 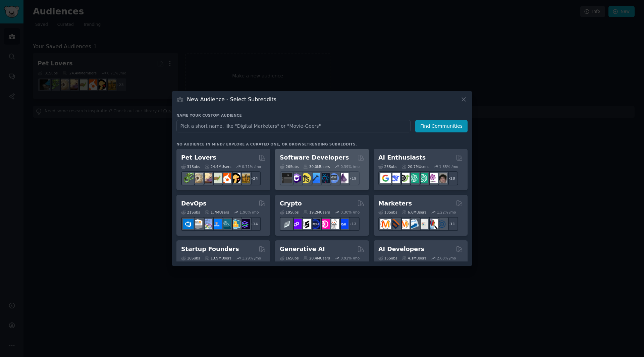 What do you see at coordinates (343, 224) in the screenshot?
I see `img: defi_` at bounding box center [343, 224].